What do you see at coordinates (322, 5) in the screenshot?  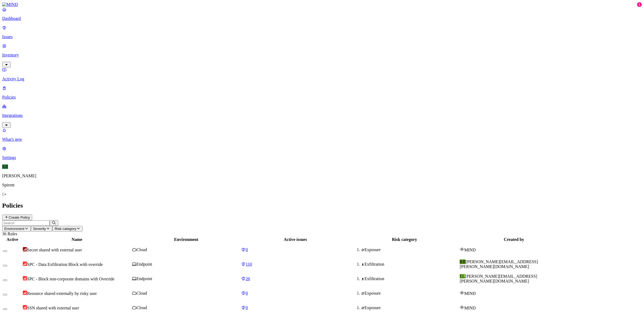 I see `a: MIND` at bounding box center [322, 5].